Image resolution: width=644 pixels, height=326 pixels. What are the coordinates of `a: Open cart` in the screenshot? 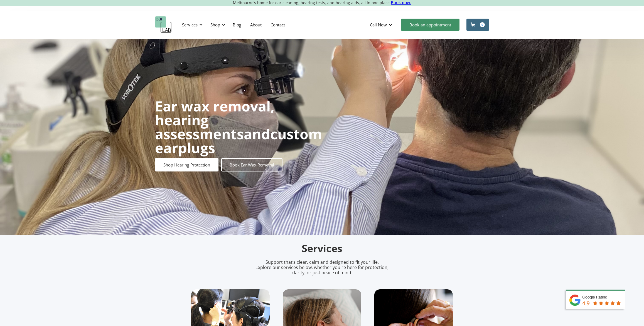 It's located at (478, 25).